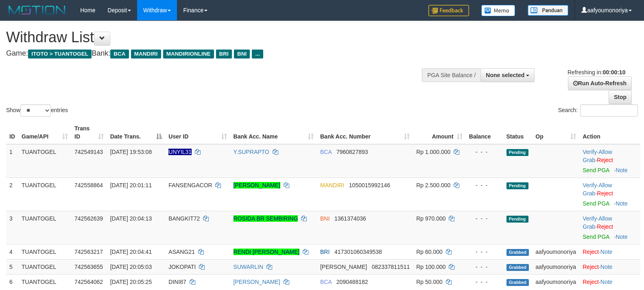 The width and height of the screenshot is (644, 290). Describe the element at coordinates (35, 110) in the screenshot. I see `select: Showentries` at that location.